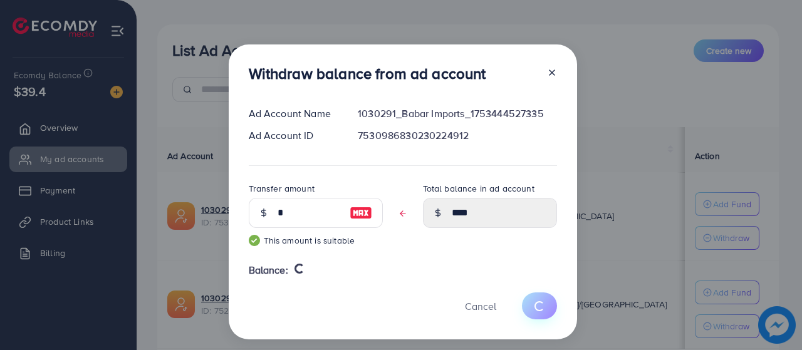  I want to click on img: guide, so click(254, 241).